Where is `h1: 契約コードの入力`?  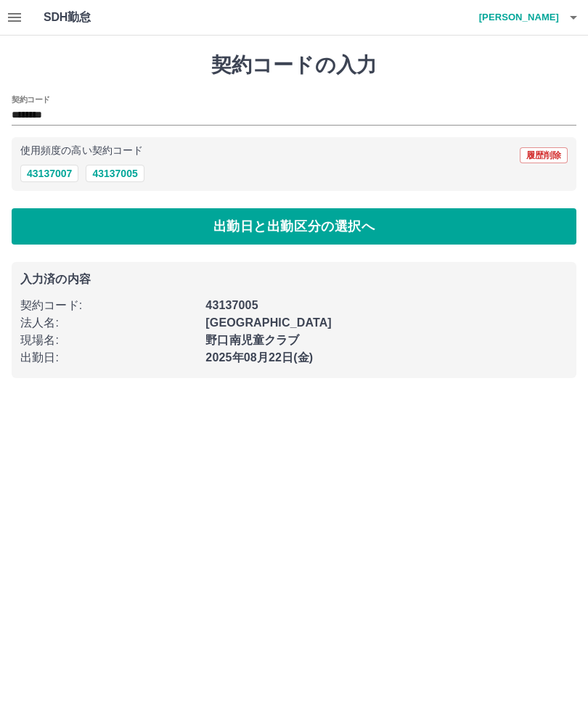 h1: 契約コードの入力 is located at coordinates (294, 66).